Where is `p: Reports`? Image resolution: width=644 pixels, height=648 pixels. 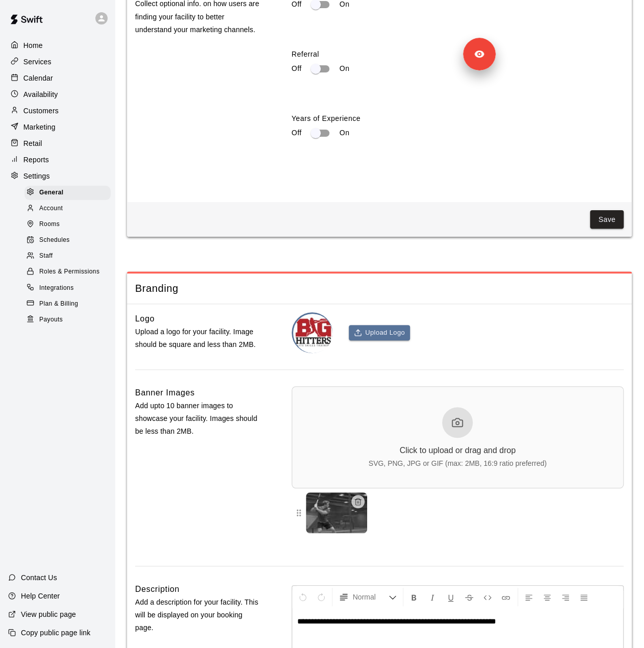 p: Reports is located at coordinates (36, 160).